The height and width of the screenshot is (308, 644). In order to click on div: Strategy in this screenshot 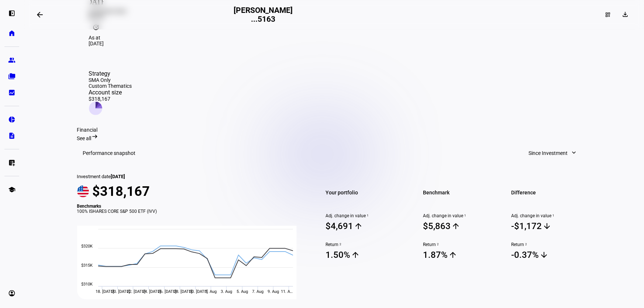, I will do `click(110, 74)`.